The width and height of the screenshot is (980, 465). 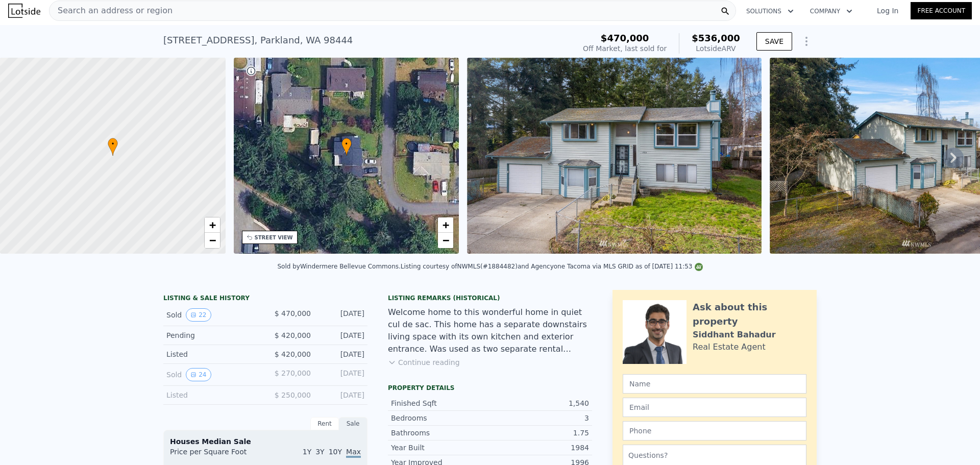 What do you see at coordinates (440, 404) in the screenshot?
I see `div: Finished Sqft` at bounding box center [440, 404].